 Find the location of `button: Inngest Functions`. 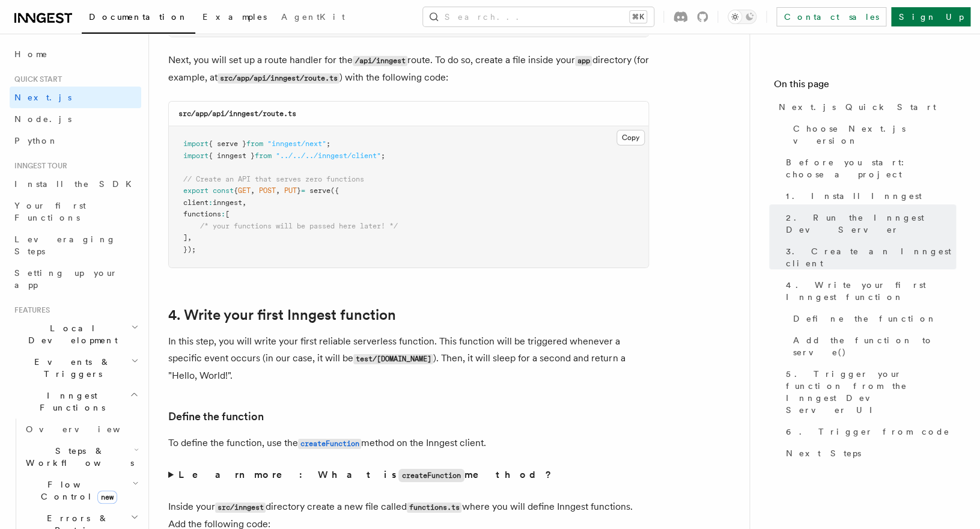

button: Inngest Functions is located at coordinates (75, 401).